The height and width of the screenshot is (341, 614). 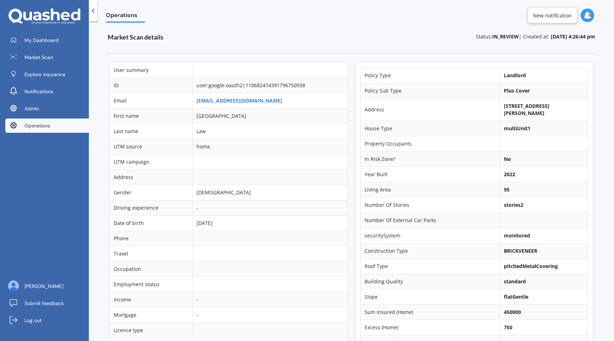 What do you see at coordinates (430, 128) in the screenshot?
I see `td: House Type` at bounding box center [430, 128].